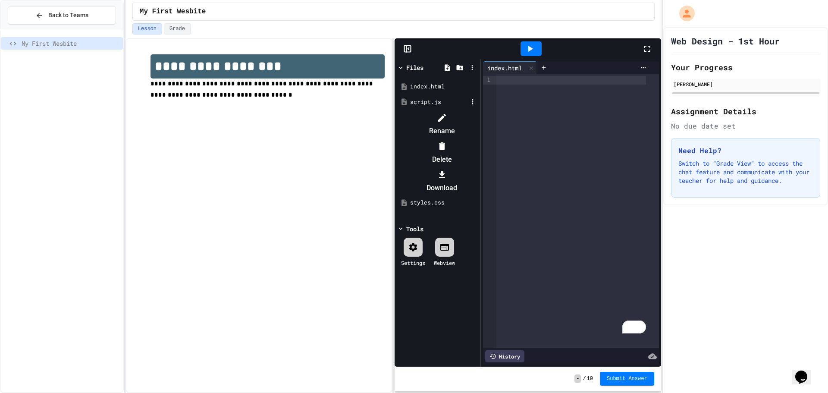 This screenshot has height=393, width=828. What do you see at coordinates (62, 15) in the screenshot?
I see `button: Back to Teams` at bounding box center [62, 15].